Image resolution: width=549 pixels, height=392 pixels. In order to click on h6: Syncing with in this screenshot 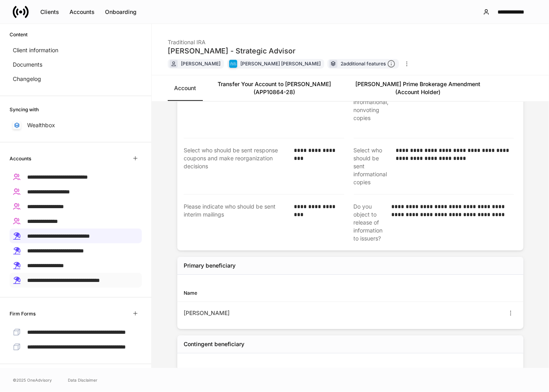, I will do `click(24, 109)`.